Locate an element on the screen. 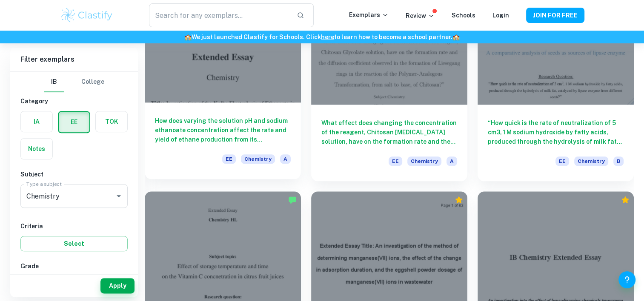 Image resolution: width=644 pixels, height=301 pixels. button: EE is located at coordinates (74, 122).